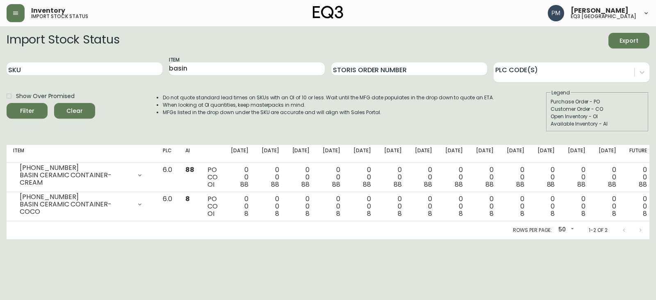 The width and height of the screenshot is (656, 300). I want to click on div: 50, so click(565, 230).